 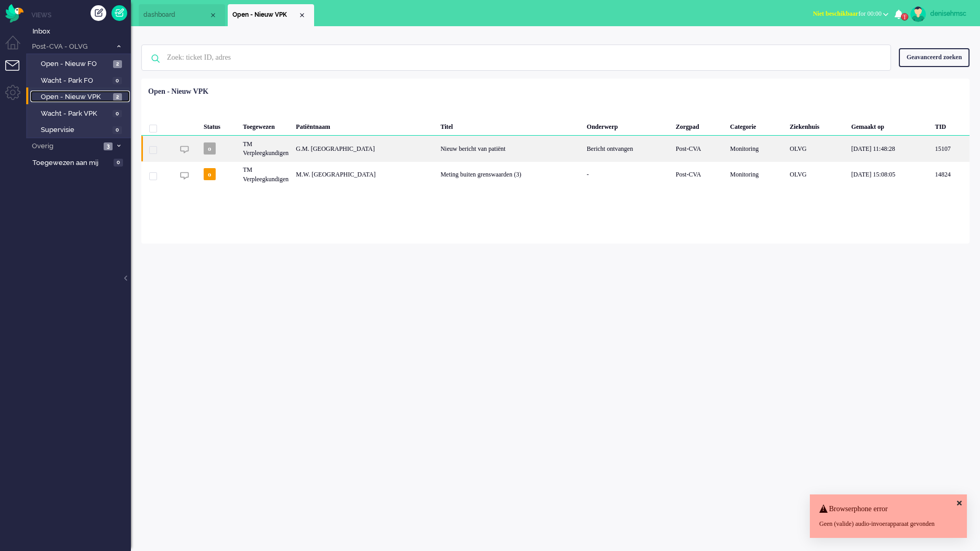 I want to click on div: Status, so click(x=220, y=125).